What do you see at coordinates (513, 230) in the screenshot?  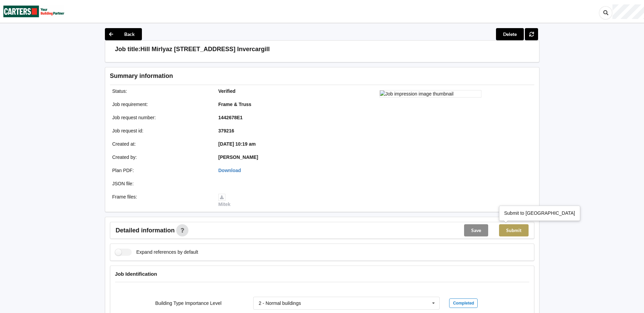 I see `button: Submit` at bounding box center [513, 230].